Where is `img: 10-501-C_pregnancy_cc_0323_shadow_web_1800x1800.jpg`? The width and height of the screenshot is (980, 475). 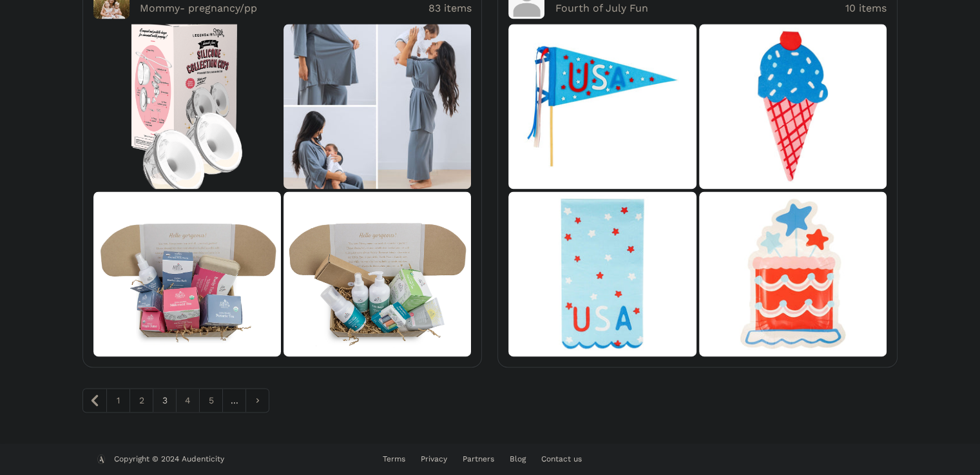 img: 10-501-C_pregnancy_cc_0323_shadow_web_1800x1800.jpg is located at coordinates (377, 274).